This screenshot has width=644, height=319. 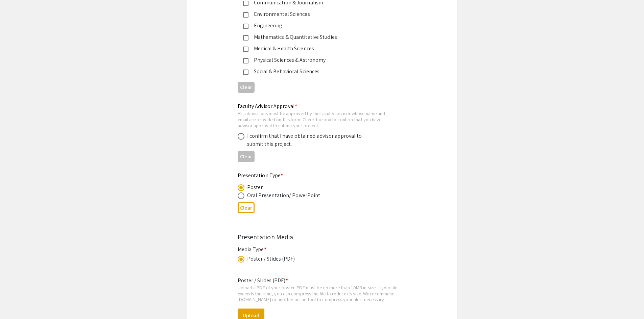 I want to click on div: Oral Presentation/ PowerPoint, so click(x=283, y=196).